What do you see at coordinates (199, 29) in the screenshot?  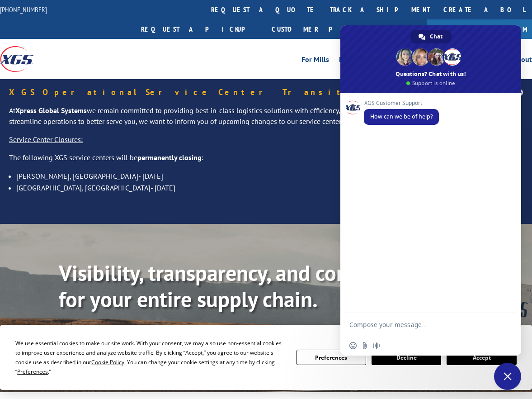 I see `a: Request a pickup` at bounding box center [199, 29].